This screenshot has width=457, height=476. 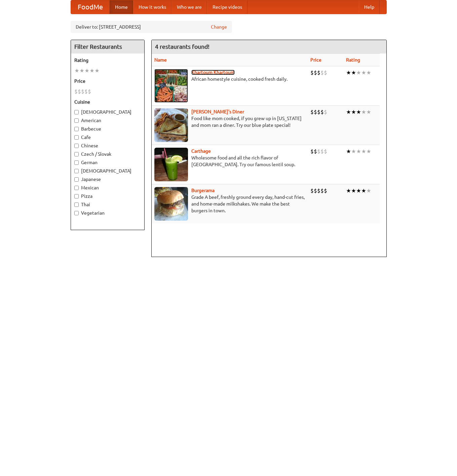 What do you see at coordinates (172, 204) in the screenshot?
I see `img: burgerama.jpg` at bounding box center [172, 204].